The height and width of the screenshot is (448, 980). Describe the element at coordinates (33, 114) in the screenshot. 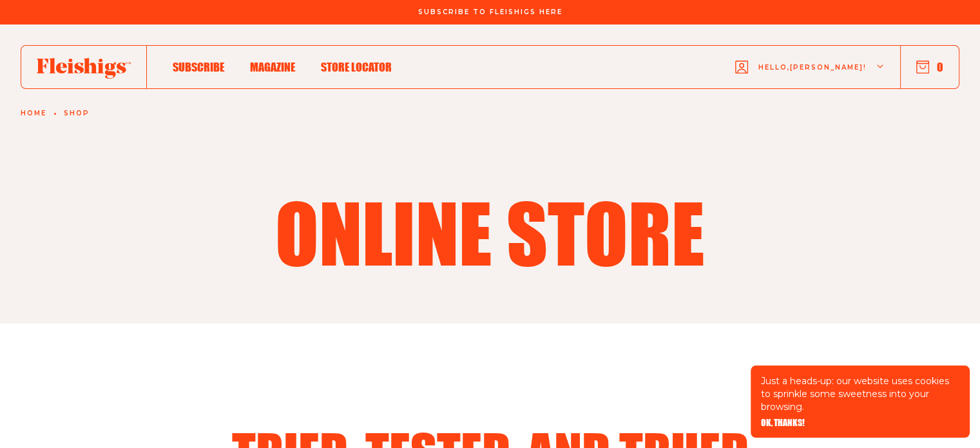

I see `a: Home` at that location.